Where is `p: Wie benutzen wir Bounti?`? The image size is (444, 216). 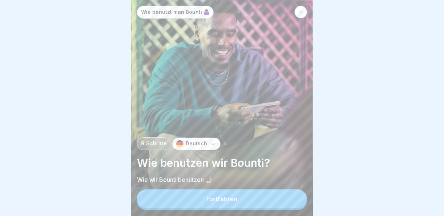
p: Wie benutzen wir Bounti? is located at coordinates (222, 162).